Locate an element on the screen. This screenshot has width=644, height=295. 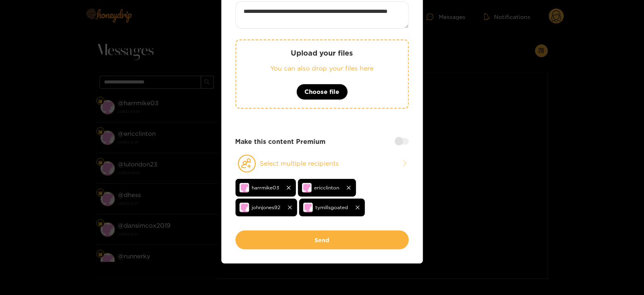
span: johnjones92 is located at coordinates (266, 207).